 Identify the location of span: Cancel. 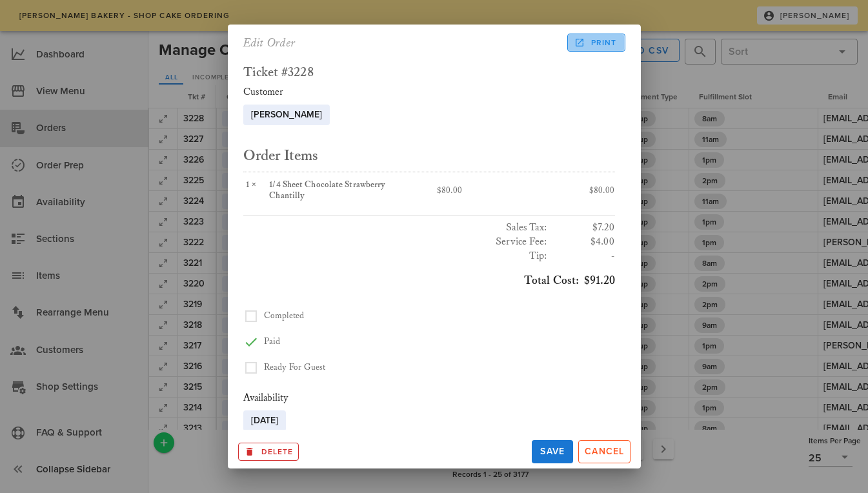
(604, 451).